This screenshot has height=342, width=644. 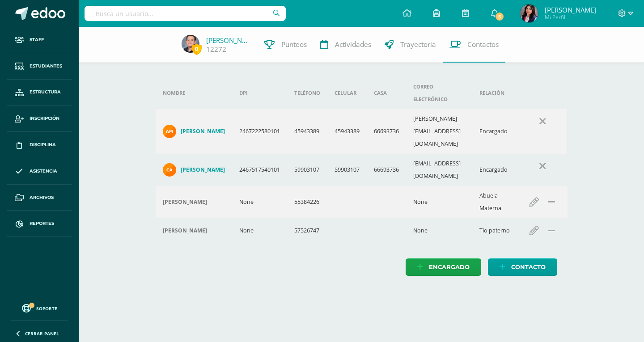 What do you see at coordinates (194, 93) in the screenshot?
I see `th: Nombre` at bounding box center [194, 93].